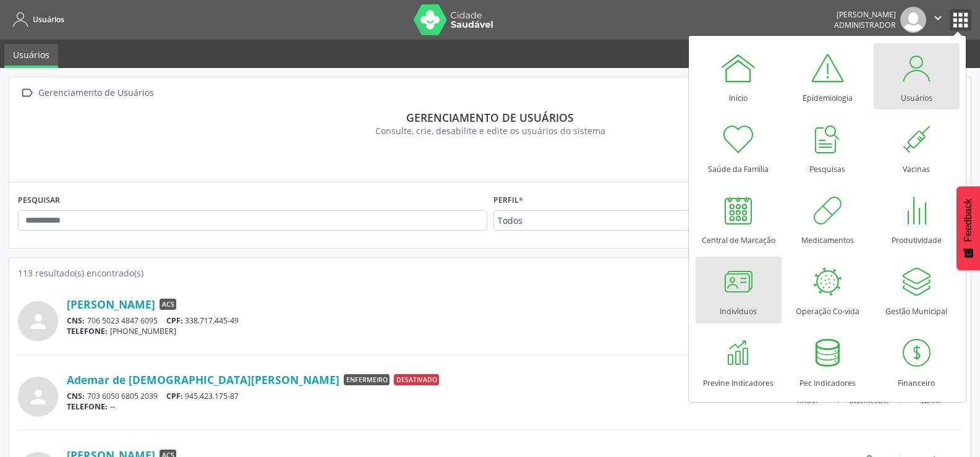  What do you see at coordinates (968, 220) in the screenshot?
I see `span: Feedback` at bounding box center [968, 220].